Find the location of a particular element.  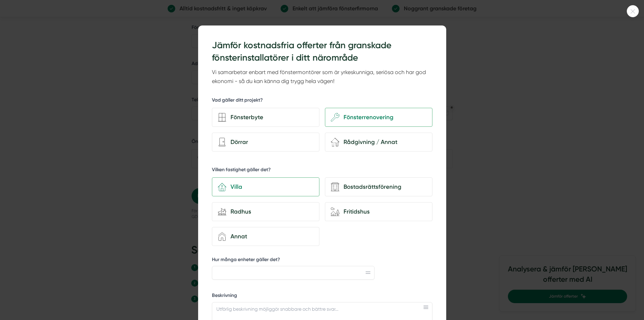

label: Hur många enheter gäller det? is located at coordinates (293, 260).